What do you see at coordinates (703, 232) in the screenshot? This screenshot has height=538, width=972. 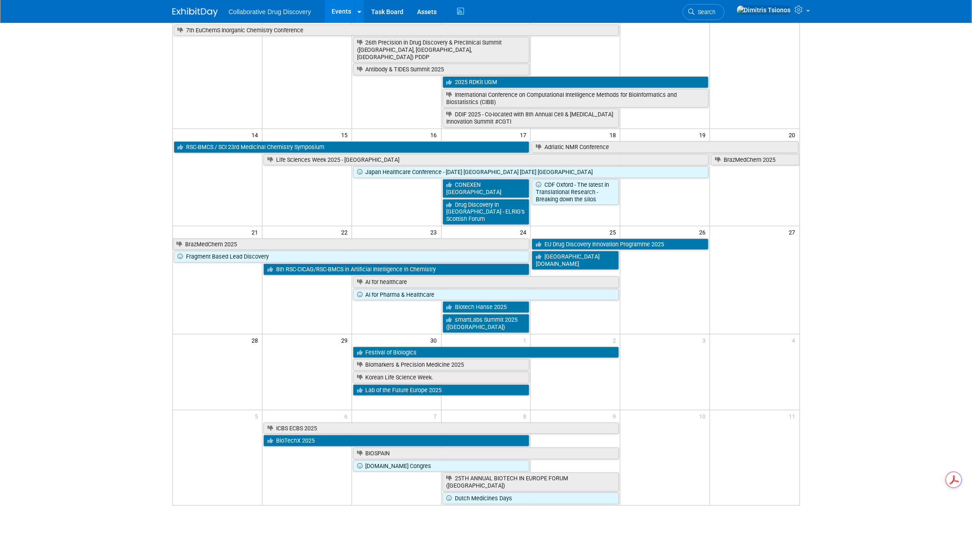 I see `span: 26` at bounding box center [703, 232].